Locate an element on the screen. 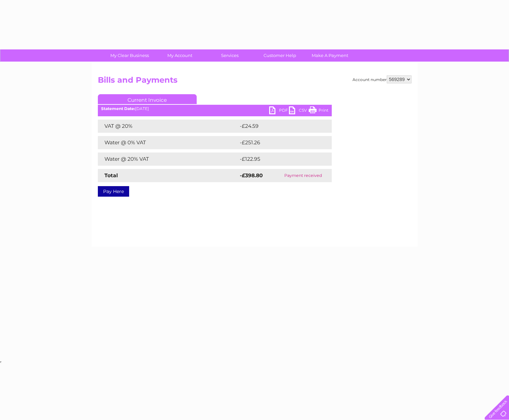  a: Customer Help is located at coordinates (280, 56).